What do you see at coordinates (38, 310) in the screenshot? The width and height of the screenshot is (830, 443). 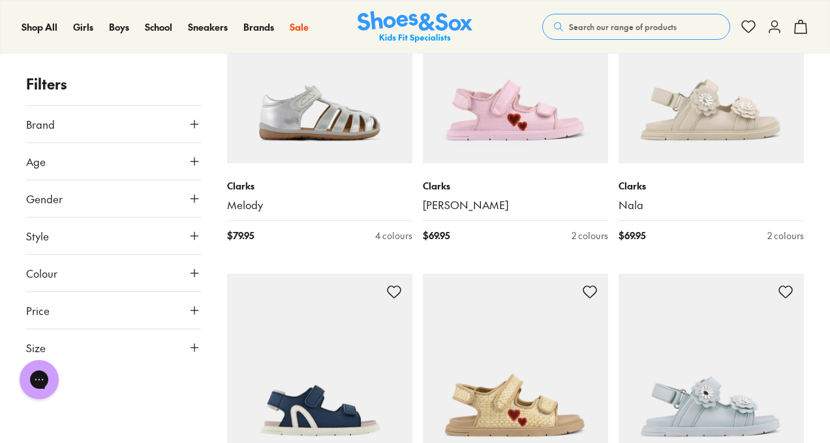 I see `span: Price` at bounding box center [38, 310].